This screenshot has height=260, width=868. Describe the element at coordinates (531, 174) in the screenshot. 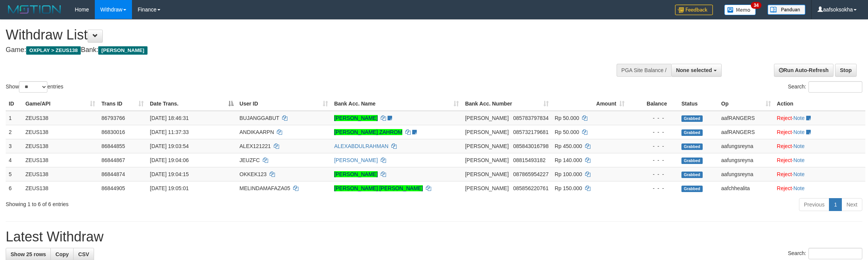

I see `span: Copy 087865954227 to clipboard` at that location.